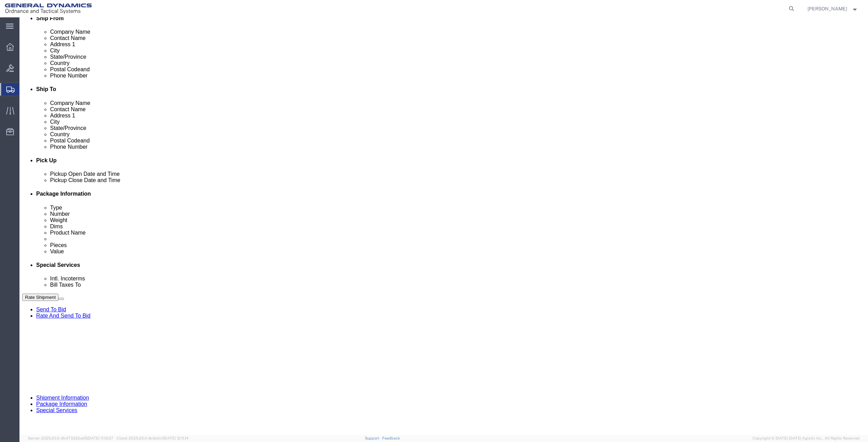 The height and width of the screenshot is (442, 868). Describe the element at coordinates (70, 438) in the screenshot. I see `span: Server: 2025.20.0-db47332bad5` at that location.